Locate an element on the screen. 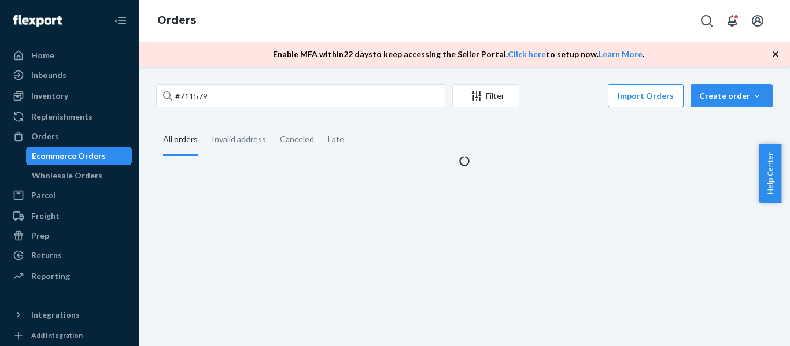 The width and height of the screenshot is (790, 346). div: Reporting is located at coordinates (50, 276).